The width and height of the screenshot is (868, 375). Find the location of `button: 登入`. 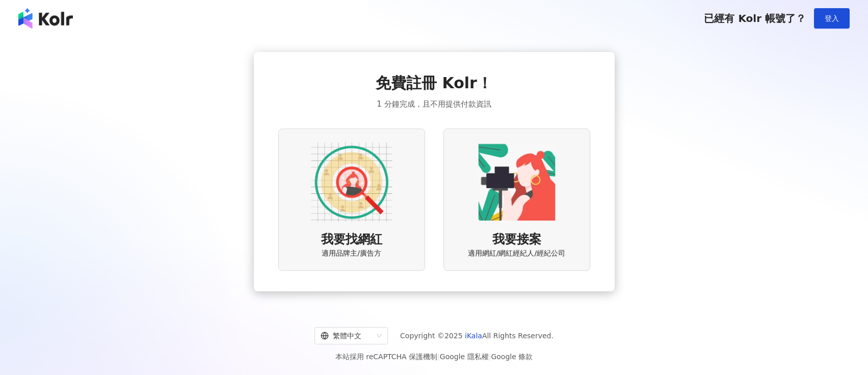

button: 登入 is located at coordinates (832, 19).